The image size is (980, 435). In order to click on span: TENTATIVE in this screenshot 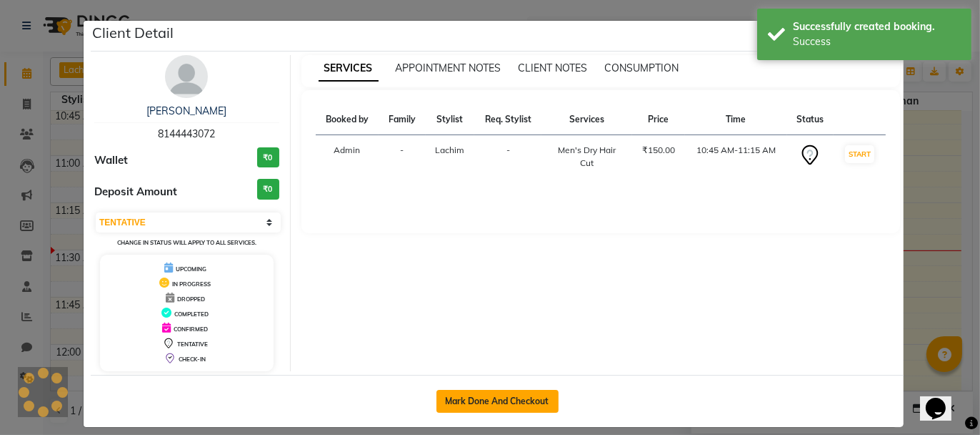, I will do `click(192, 344)`.